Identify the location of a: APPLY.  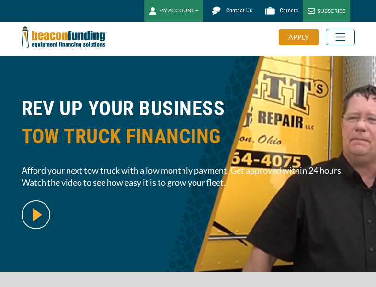
(302, 37).